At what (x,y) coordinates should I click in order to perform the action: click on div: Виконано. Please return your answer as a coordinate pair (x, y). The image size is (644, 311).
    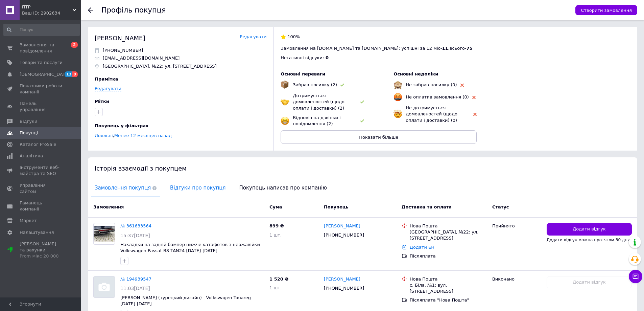
    Looking at the image, I should click on (516, 279).